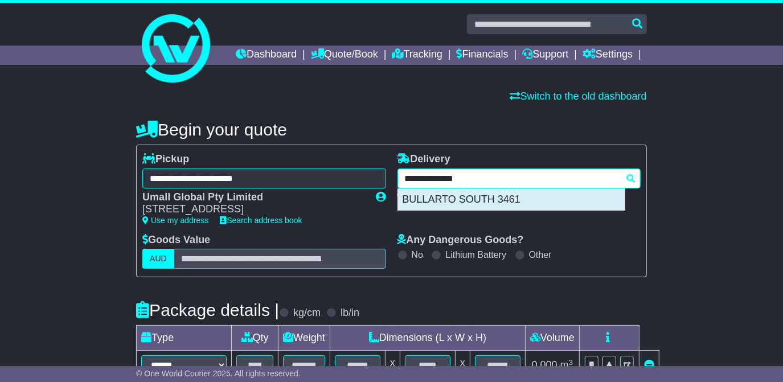 Image resolution: width=783 pixels, height=382 pixels. I want to click on div: Umall Global Pty Limited, so click(253, 198).